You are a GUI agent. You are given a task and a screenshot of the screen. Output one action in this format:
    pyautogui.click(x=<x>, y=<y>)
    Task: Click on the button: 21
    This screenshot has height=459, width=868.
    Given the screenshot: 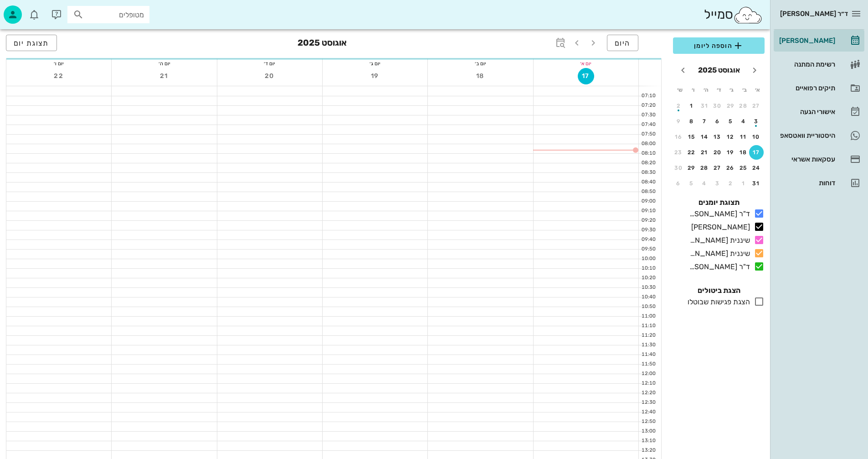 What is the action you would take?
    pyautogui.click(x=705, y=153)
    